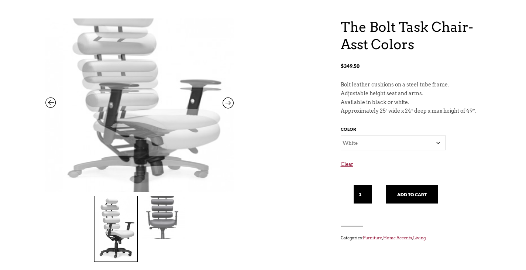 Image resolution: width=526 pixels, height=270 pixels. What do you see at coordinates (373, 238) in the screenshot?
I see `a: Furniture` at bounding box center [373, 238].